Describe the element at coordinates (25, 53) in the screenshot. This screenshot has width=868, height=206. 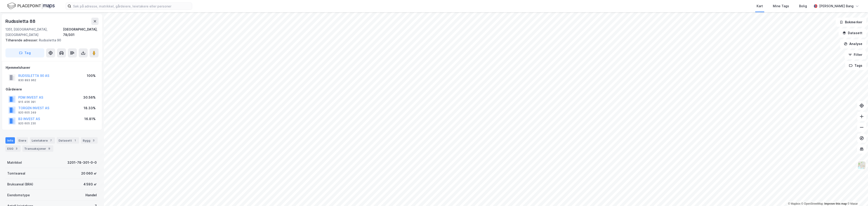
I see `button: Tag` at that location.